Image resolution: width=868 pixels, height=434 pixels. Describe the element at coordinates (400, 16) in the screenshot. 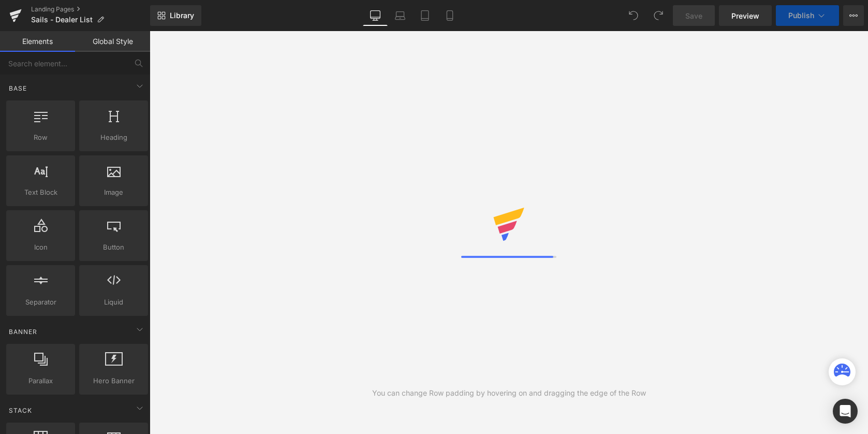

I see `a: Laptop` at that location.